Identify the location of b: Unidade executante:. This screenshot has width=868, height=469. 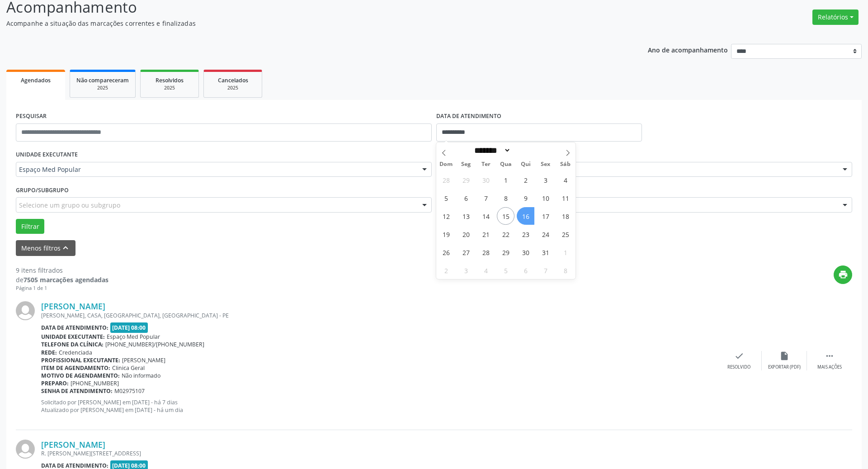
(73, 337).